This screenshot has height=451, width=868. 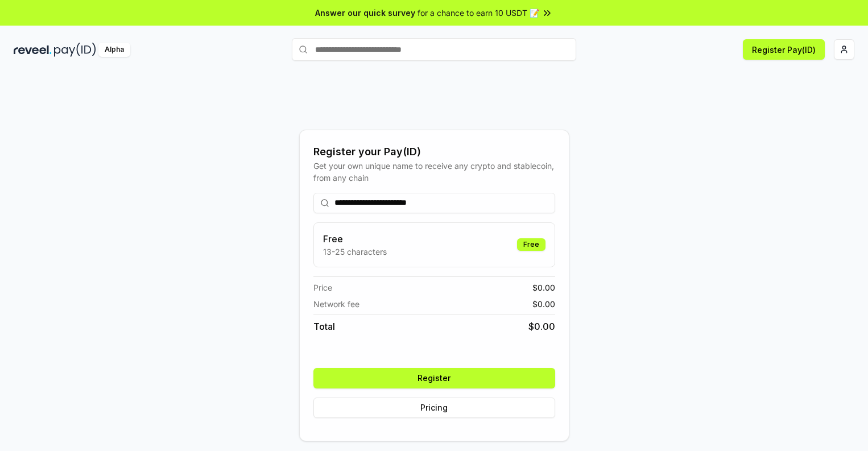 What do you see at coordinates (532, 245) in the screenshot?
I see `div: Free` at bounding box center [532, 245].